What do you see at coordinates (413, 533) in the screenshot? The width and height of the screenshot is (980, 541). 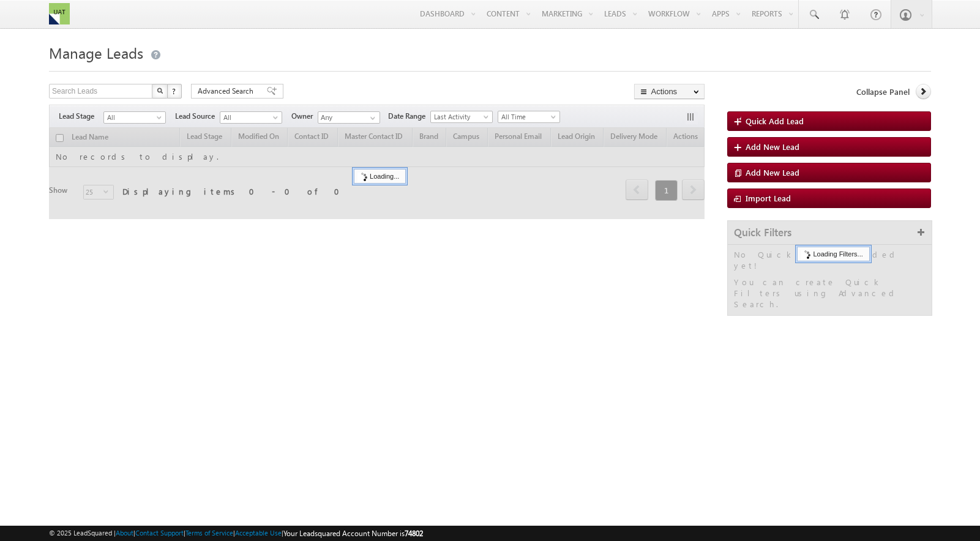 I see `span: 74802` at bounding box center [413, 533].